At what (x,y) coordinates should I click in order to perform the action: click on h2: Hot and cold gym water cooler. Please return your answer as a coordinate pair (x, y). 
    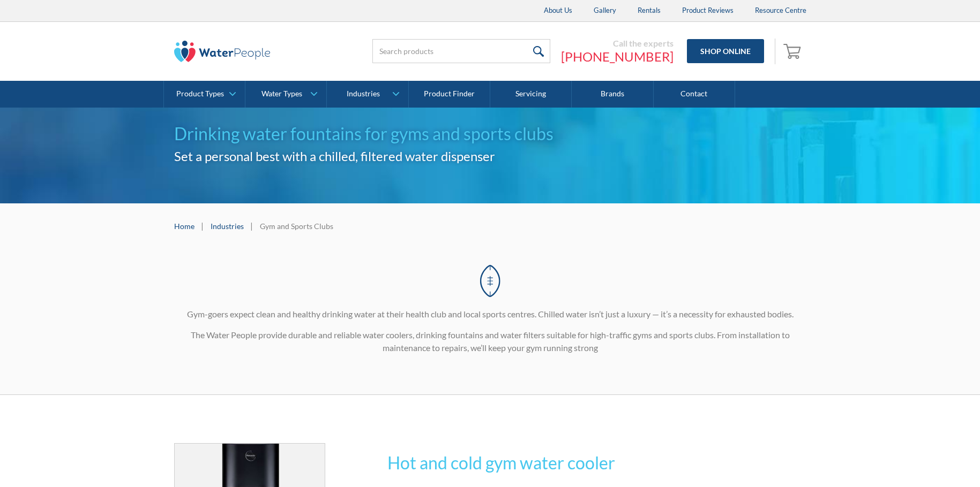
    Looking at the image, I should click on (596, 463).